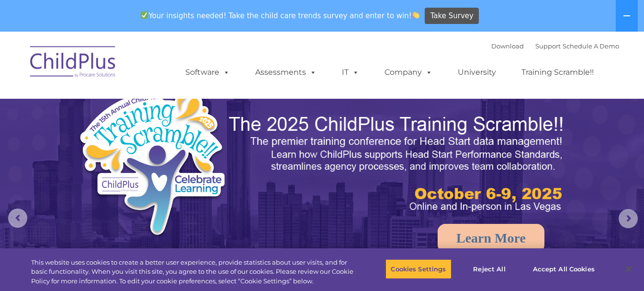  I want to click on a: Support, so click(548, 46).